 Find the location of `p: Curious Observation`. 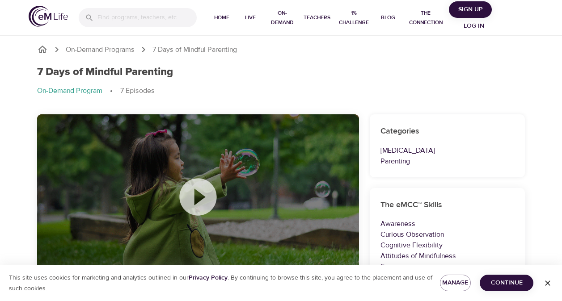

p: Curious Observation is located at coordinates (448, 235).